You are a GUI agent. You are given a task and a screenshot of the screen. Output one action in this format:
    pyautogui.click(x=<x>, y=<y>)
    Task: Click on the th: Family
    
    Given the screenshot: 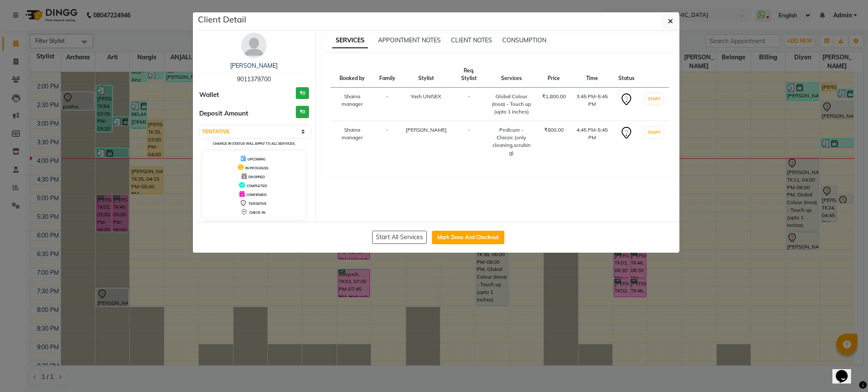 What is the action you would take?
    pyautogui.click(x=387, y=74)
    